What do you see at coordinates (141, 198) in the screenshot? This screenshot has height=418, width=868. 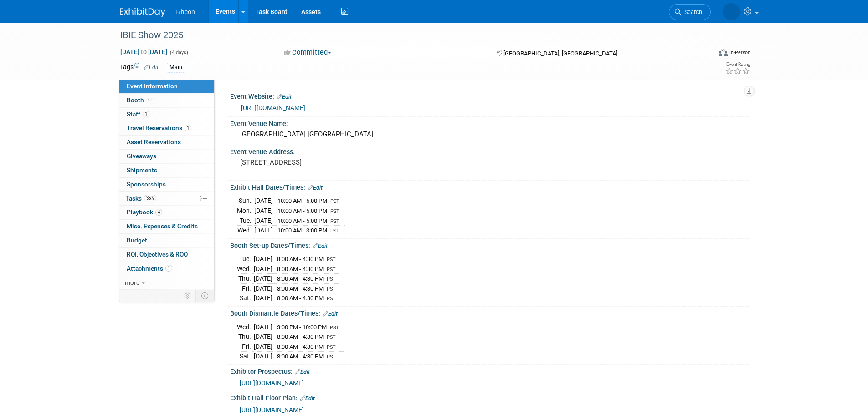 I see `span: Tasks` at bounding box center [141, 198].